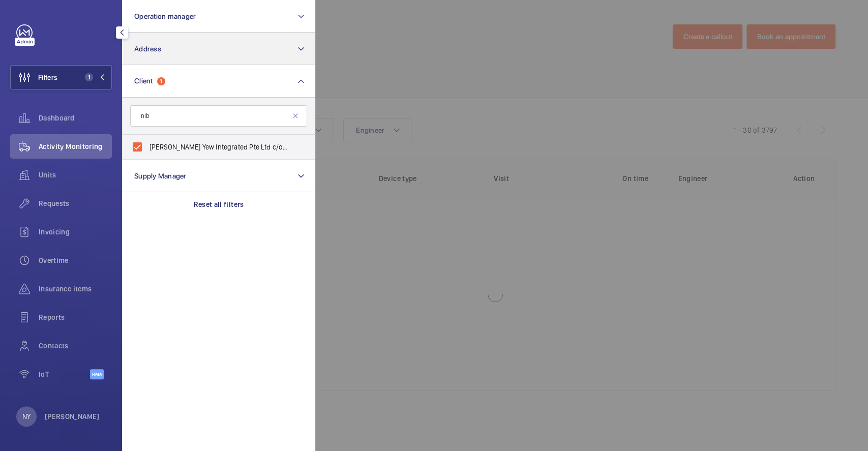 This screenshot has width=868, height=451. I want to click on span: IoT, so click(64, 375).